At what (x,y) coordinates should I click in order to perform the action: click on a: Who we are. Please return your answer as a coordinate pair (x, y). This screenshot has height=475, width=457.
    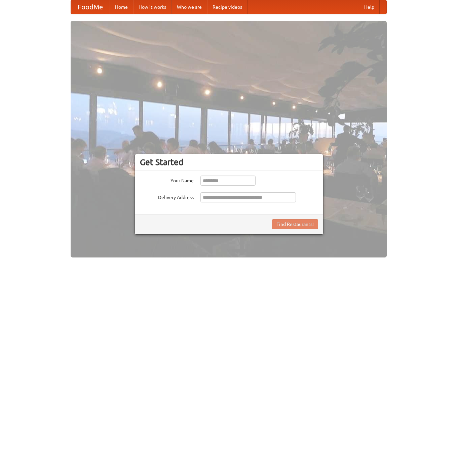
    Looking at the image, I should click on (189, 7).